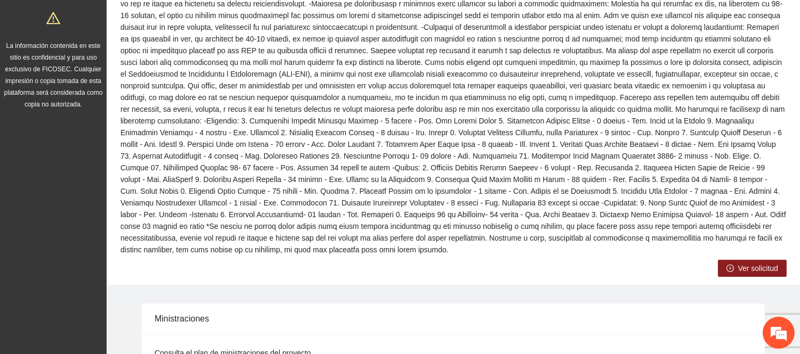 The height and width of the screenshot is (354, 800). Describe the element at coordinates (752, 269) in the screenshot. I see `button: right-circleVer solicitud` at that location.